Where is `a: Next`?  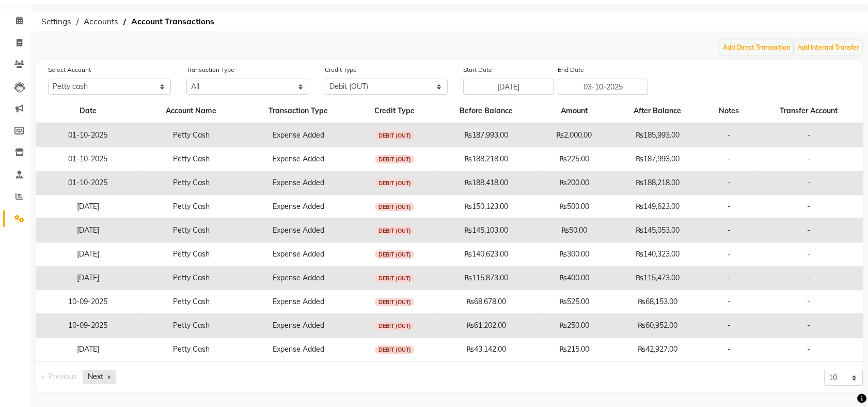 a: Next is located at coordinates (99, 376).